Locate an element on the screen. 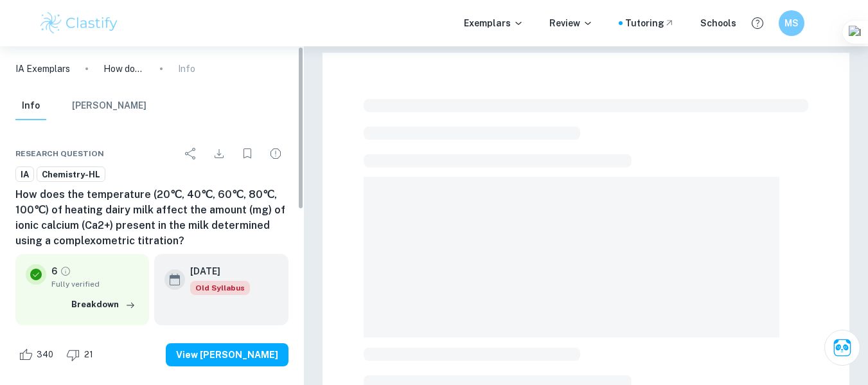 The height and width of the screenshot is (385, 868). p: 6 is located at coordinates (54, 271).